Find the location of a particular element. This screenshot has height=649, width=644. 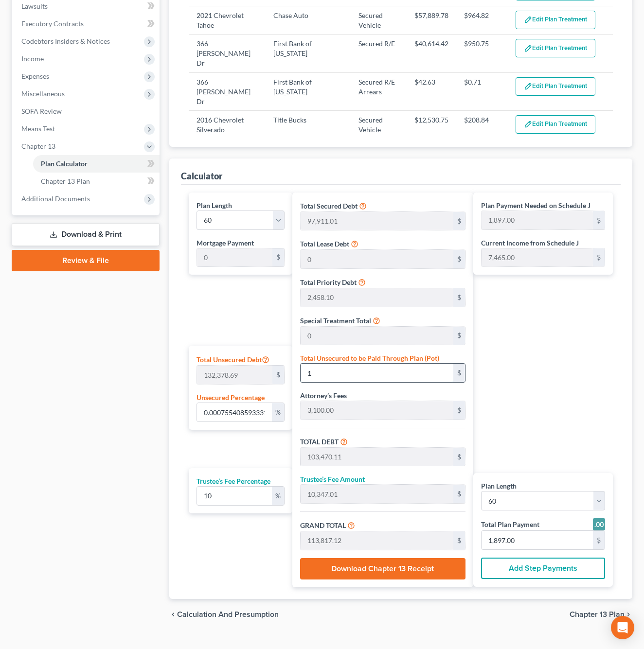

span: Miscellaneous is located at coordinates (43, 94).